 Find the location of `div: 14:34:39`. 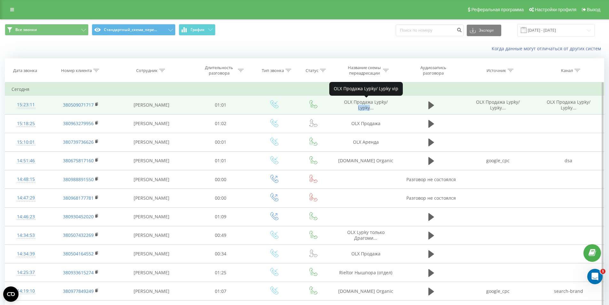

div: 14:34:39 is located at coordinates (26, 253).